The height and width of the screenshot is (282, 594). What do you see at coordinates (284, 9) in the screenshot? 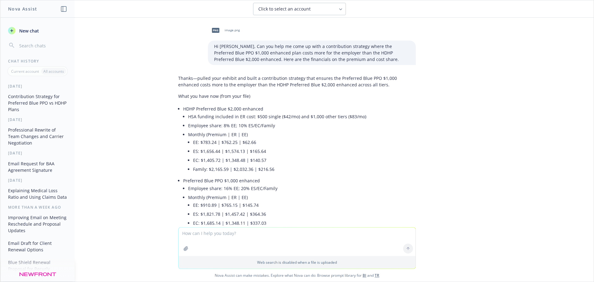
I see `span: Click to select an account` at bounding box center [284, 9].